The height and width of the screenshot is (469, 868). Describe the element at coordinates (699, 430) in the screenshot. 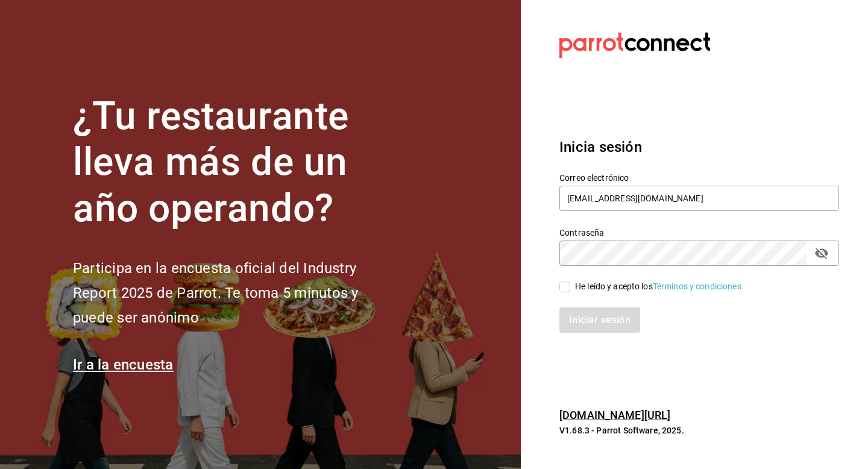

I see `p: V1.68.3 - Parrot Software, 2025.` at that location.